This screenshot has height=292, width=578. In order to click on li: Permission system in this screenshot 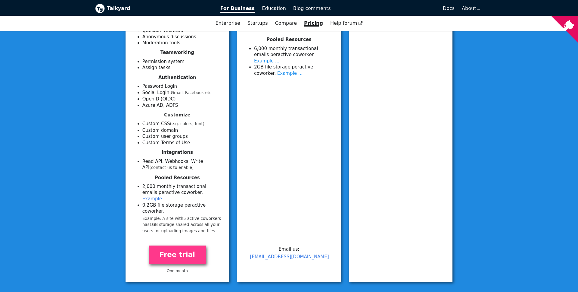, I will do `click(182, 61)`.